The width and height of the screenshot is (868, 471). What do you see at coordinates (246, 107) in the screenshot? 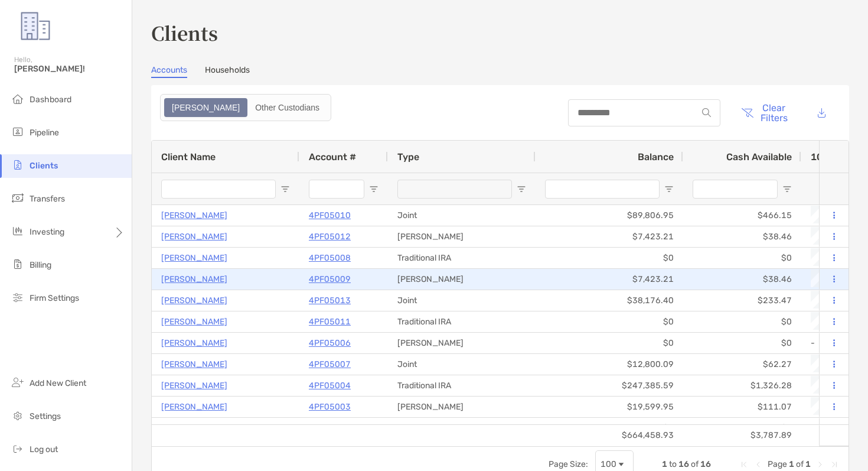
I see `div: segmented control` at bounding box center [246, 107].